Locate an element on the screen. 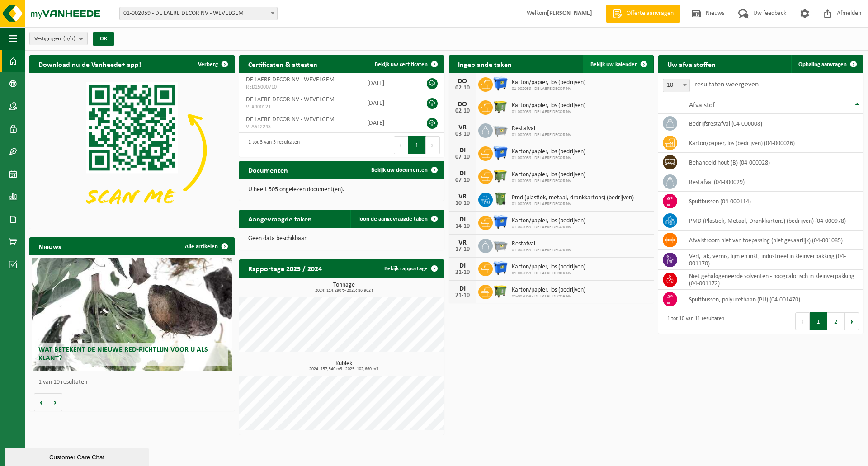  td: verf, lak, vernis, lijm en inkt, industrieel in kleinverpakking (04-001170) is located at coordinates (772, 260).